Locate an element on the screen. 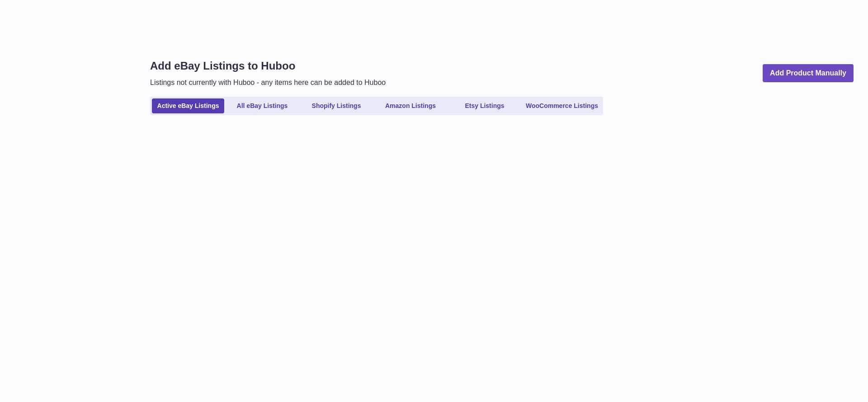  a: All eBay Listings is located at coordinates (262, 105).